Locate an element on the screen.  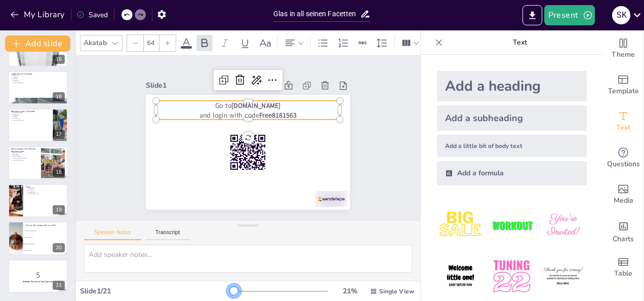
p: Qualität is located at coordinates (38, 78).